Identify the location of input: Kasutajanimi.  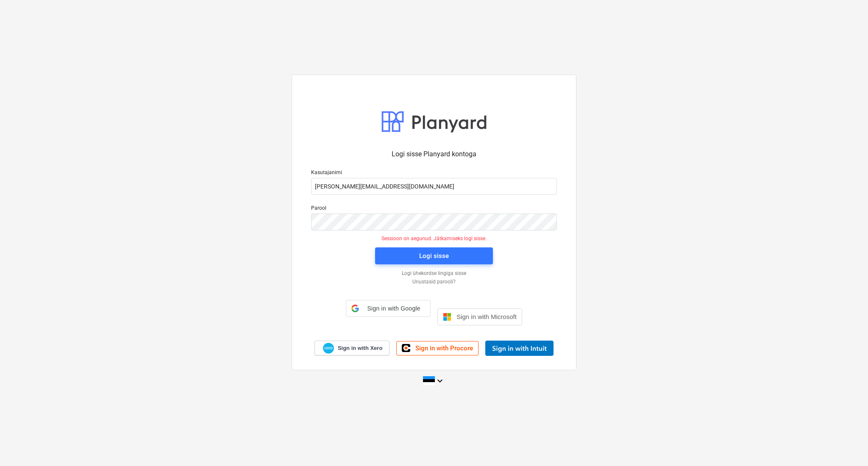
(434, 186).